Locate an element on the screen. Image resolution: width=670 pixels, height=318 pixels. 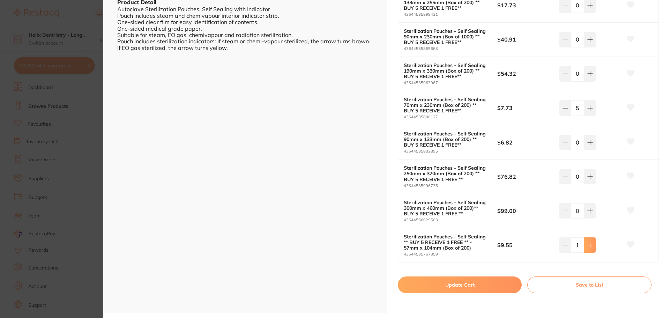
b: $40.91 is located at coordinates (525, 39).